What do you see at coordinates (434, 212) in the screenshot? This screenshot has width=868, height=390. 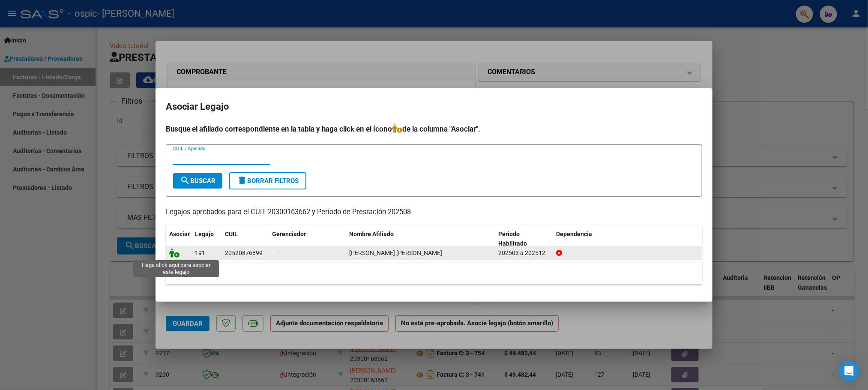 I see `p: Legajos aprobados para el CUIT 20300163662 y Período de Prestación 202508` at bounding box center [434, 212].